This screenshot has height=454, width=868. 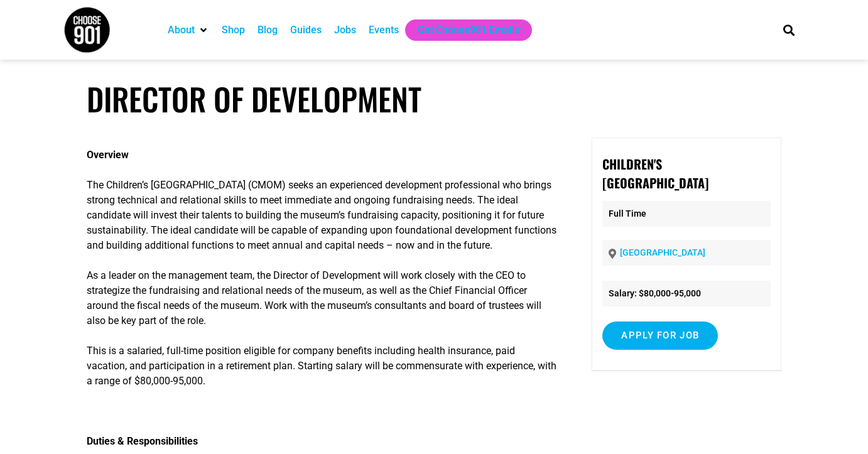 I want to click on p: This is a salaried, full-time position eligible for company benefits including health insurance, ..., so click(x=321, y=366).